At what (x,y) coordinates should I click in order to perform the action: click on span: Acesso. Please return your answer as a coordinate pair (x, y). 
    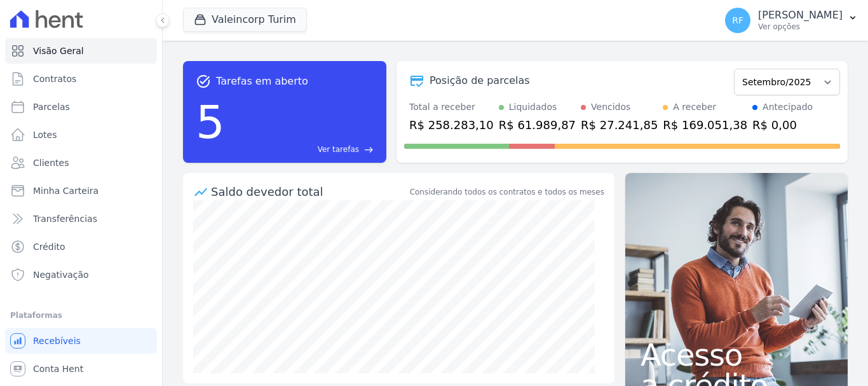
    Looking at the image, I should click on (737, 355).